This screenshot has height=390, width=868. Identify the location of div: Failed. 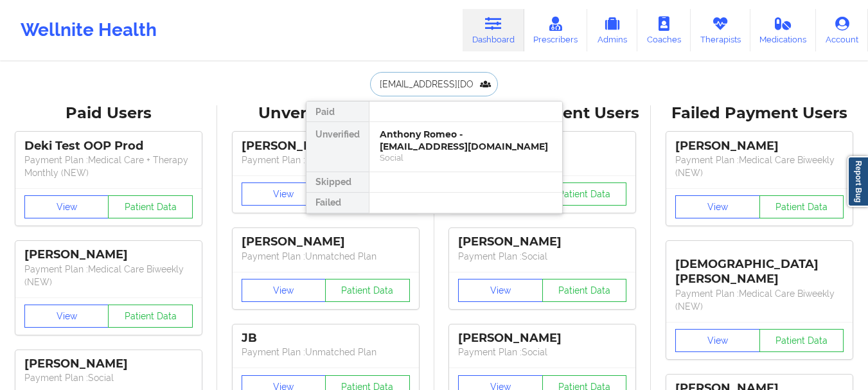
(337, 203).